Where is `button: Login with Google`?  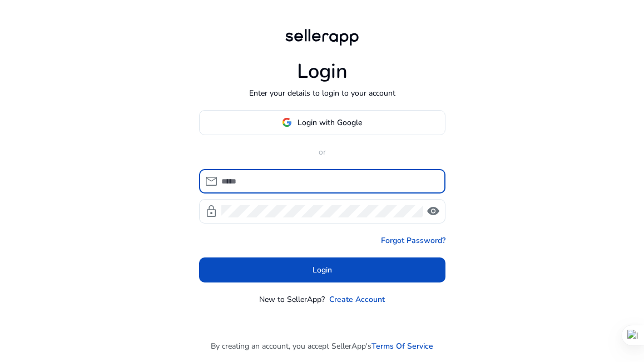 button: Login with Google is located at coordinates (322, 123).